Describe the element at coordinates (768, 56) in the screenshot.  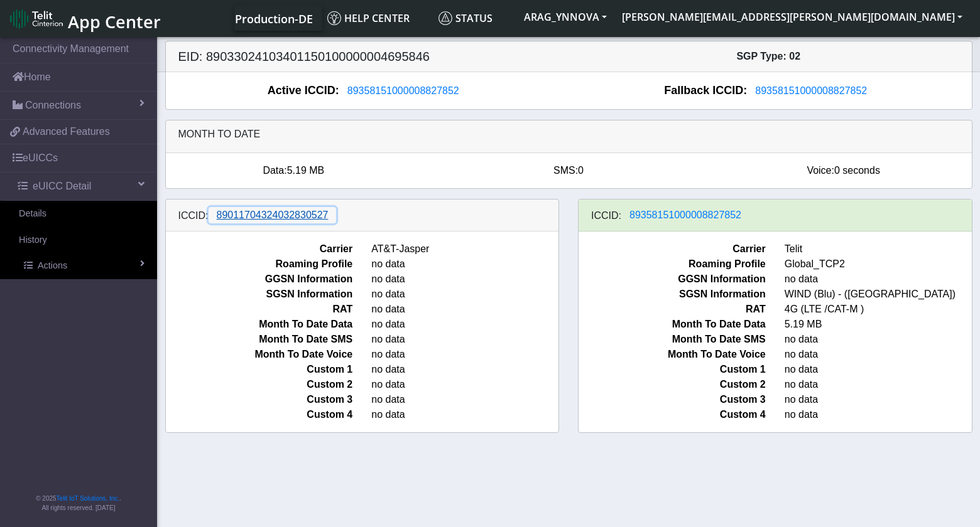
I see `span: SGP Type: 02` at that location.